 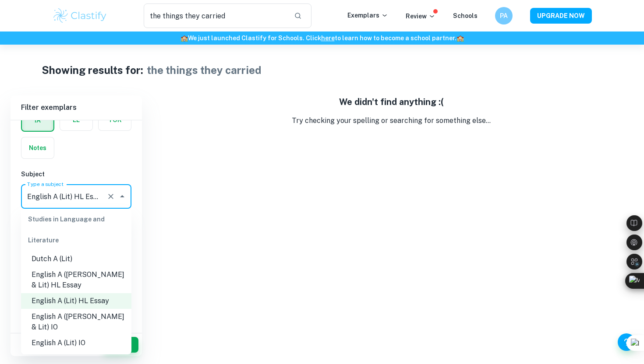 I want to click on a: Schools, so click(x=465, y=16).